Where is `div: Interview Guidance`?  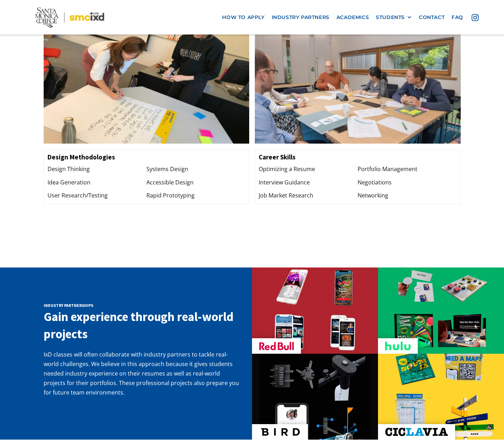 div: Interview Guidance is located at coordinates (308, 182).